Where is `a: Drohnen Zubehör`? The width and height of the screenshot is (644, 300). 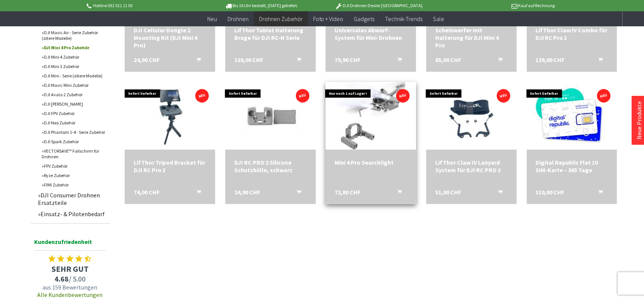
a: Drohnen Zubehör is located at coordinates (281, 19).